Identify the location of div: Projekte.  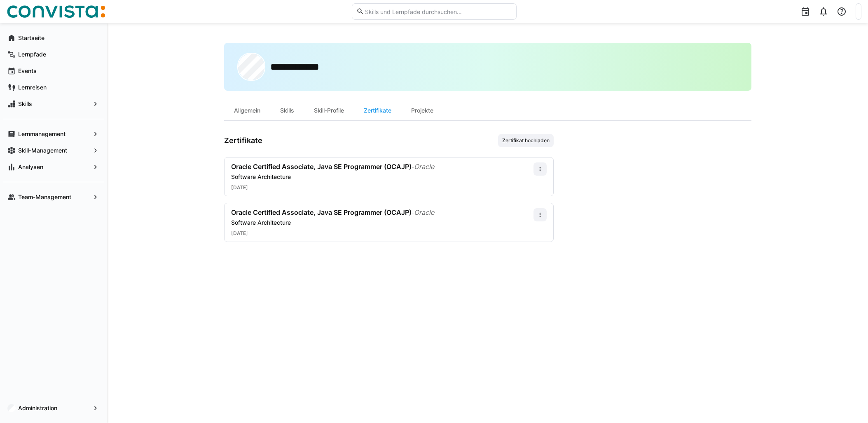
(422, 111).